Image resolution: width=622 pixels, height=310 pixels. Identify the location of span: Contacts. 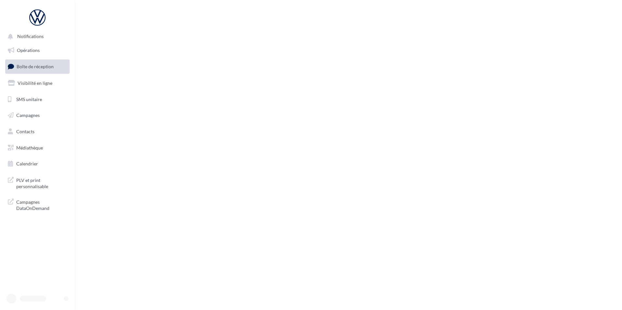
(25, 131).